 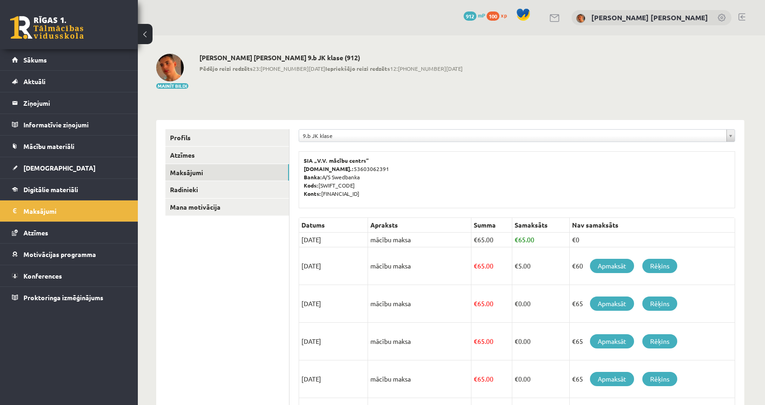 What do you see at coordinates (69, 103) in the screenshot?
I see `a: Ziņojumi` at bounding box center [69, 103].